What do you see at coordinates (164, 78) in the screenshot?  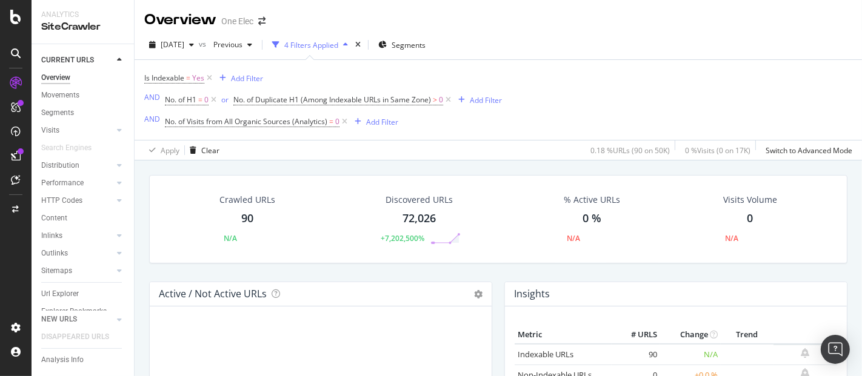 I see `span: Is Indexable` at bounding box center [164, 78].